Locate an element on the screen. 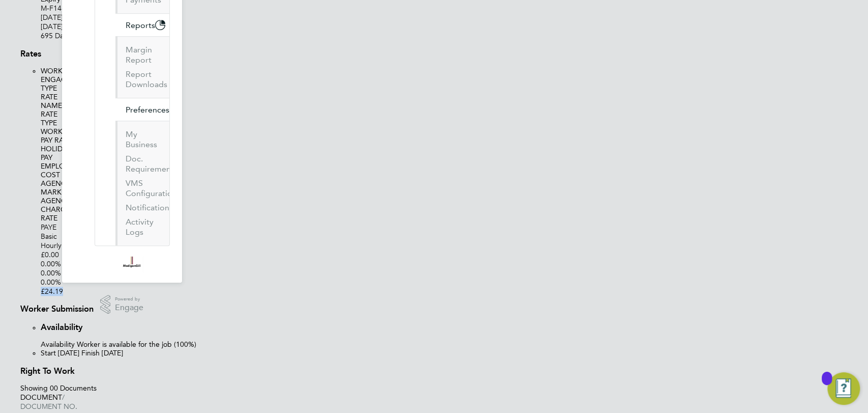 The height and width of the screenshot is (413, 868). label: Availability is located at coordinates (57, 344).